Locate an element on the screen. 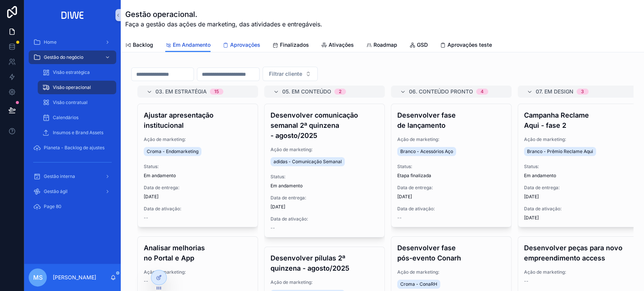  button: Select Button is located at coordinates (290, 74).